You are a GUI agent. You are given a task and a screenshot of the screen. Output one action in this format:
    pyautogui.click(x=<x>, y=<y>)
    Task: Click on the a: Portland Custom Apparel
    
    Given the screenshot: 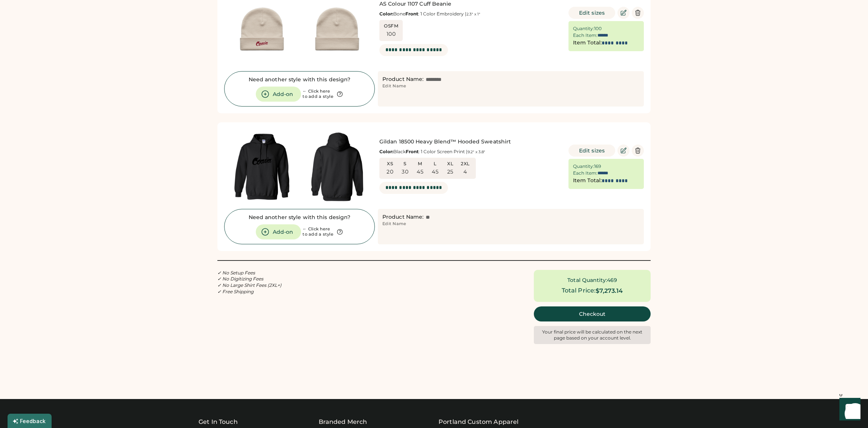 What is the action you would take?
    pyautogui.click(x=478, y=422)
    